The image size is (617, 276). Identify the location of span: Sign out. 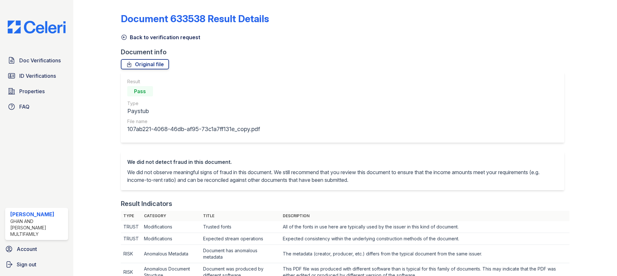
(26, 265).